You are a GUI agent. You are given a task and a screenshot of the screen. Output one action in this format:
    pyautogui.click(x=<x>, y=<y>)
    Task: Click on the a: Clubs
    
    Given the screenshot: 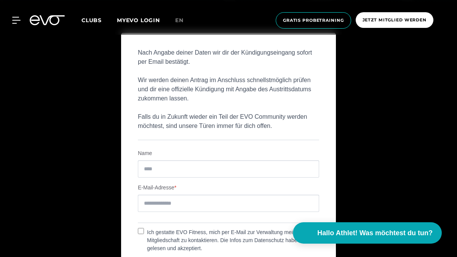 What is the action you would take?
    pyautogui.click(x=99, y=20)
    